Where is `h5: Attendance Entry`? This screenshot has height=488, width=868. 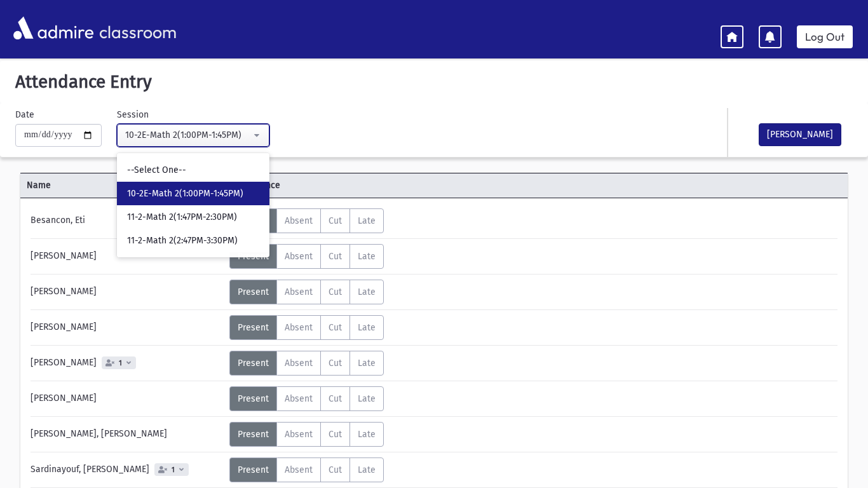
h5: Attendance Entry is located at coordinates (434, 82).